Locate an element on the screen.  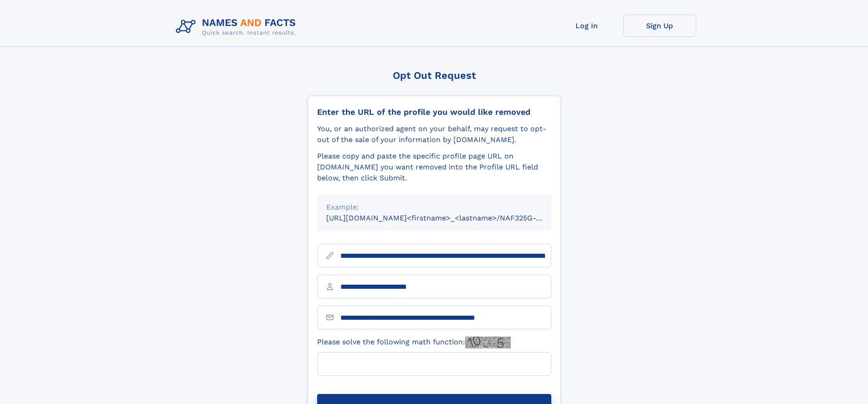
div: Example: is located at coordinates (434, 207).